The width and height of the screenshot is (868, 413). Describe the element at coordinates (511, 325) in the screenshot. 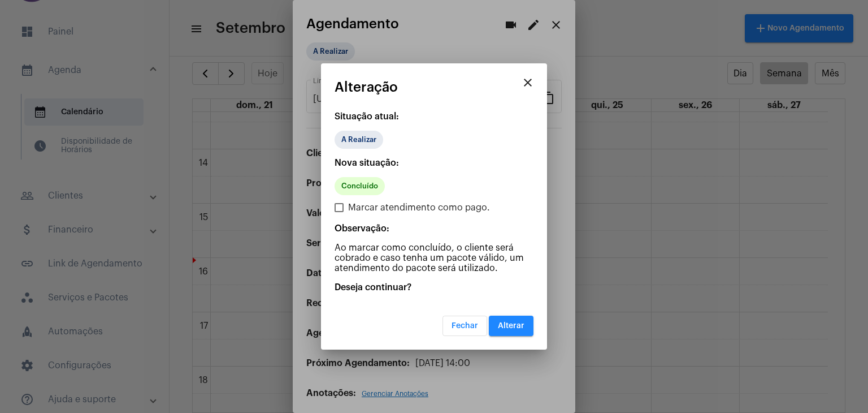

I see `button: Alterar` at that location.